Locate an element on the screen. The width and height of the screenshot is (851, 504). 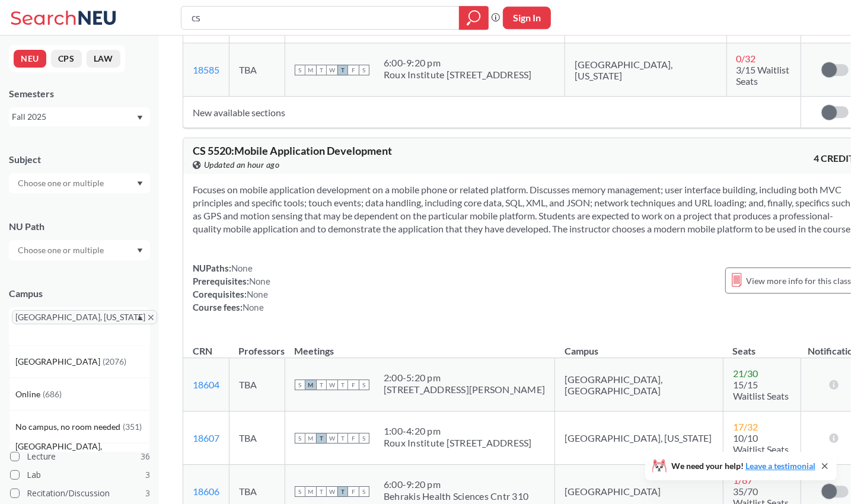
span: 10/10 Waitlist Seats is located at coordinates (761, 443).